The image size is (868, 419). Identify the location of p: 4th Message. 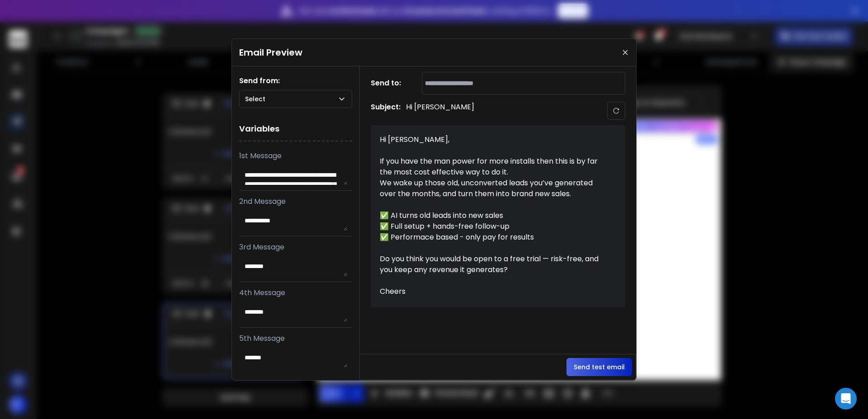
(296, 293).